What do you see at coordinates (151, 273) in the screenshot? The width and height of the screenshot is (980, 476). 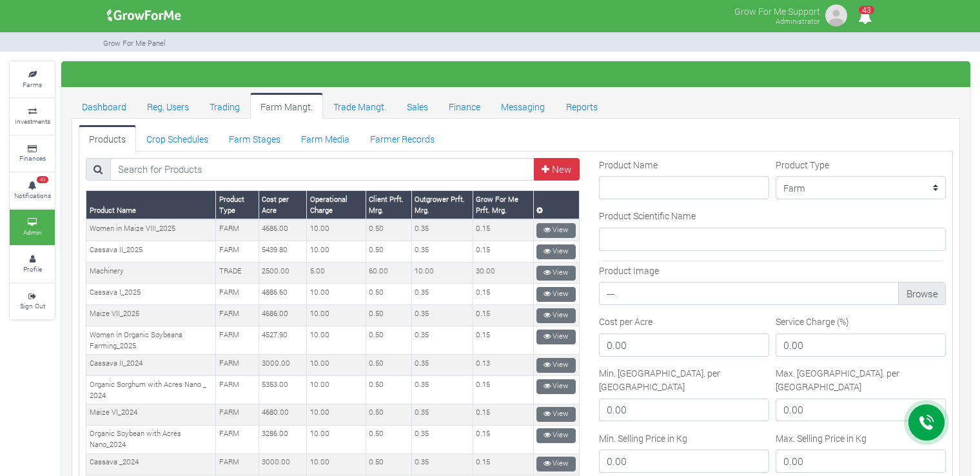 I see `td: Machinery` at bounding box center [151, 273].